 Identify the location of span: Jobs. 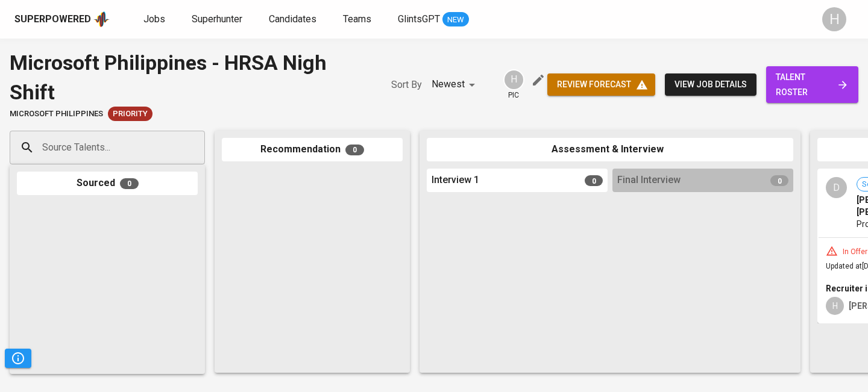
(155, 18).